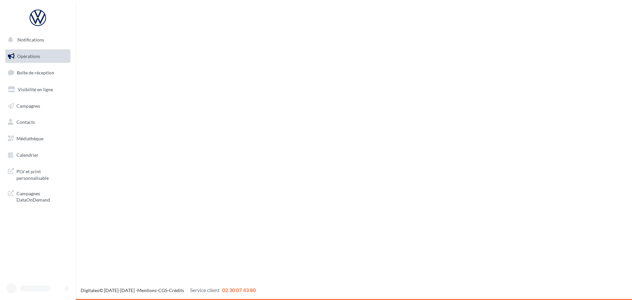 The image size is (632, 300). I want to click on span: Boîte de réception, so click(36, 72).